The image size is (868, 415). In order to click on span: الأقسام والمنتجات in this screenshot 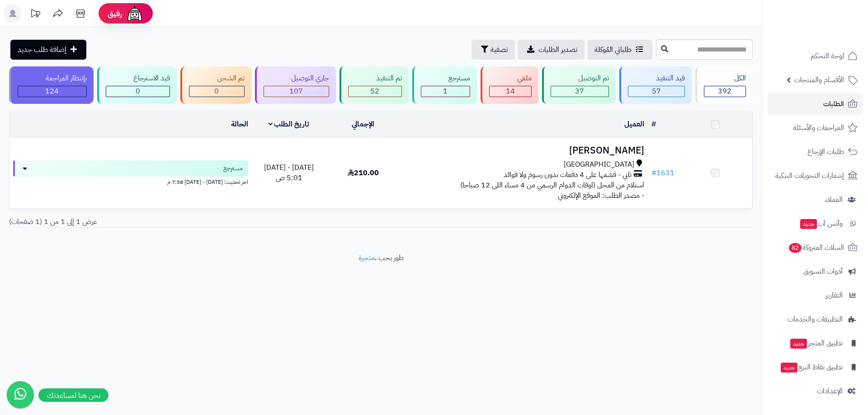, I will do `click(819, 80)`.